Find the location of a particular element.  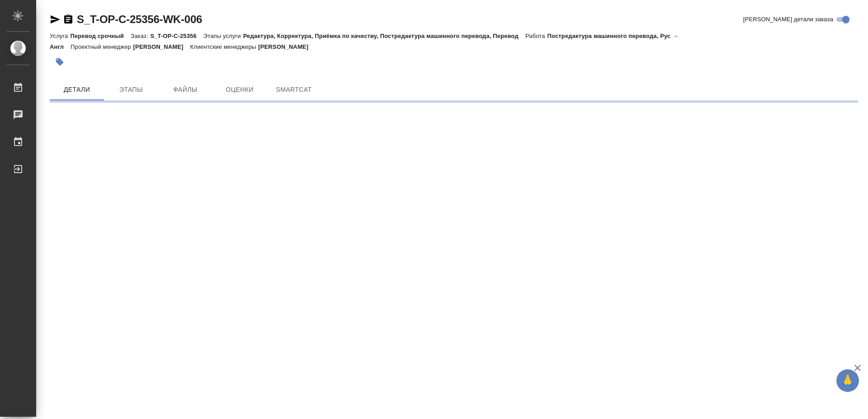

span: Оценки is located at coordinates (240, 89).